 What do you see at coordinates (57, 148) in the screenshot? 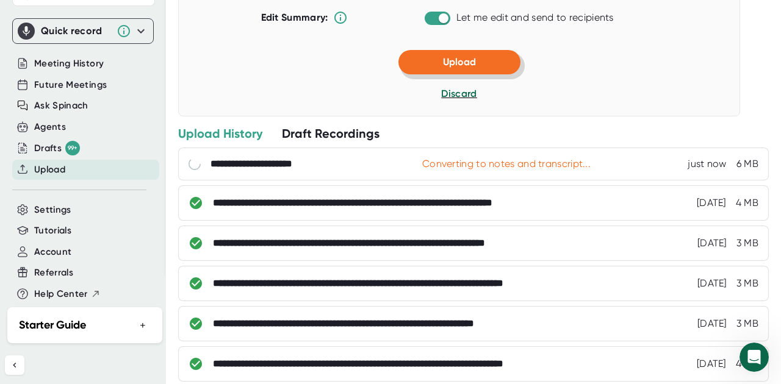
I see `div: Drafts` at bounding box center [57, 148].